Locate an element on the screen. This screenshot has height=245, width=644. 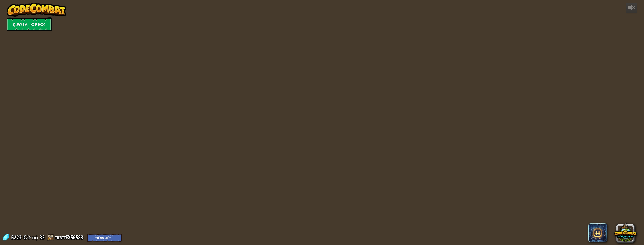
span: 33 is located at coordinates (42, 237).